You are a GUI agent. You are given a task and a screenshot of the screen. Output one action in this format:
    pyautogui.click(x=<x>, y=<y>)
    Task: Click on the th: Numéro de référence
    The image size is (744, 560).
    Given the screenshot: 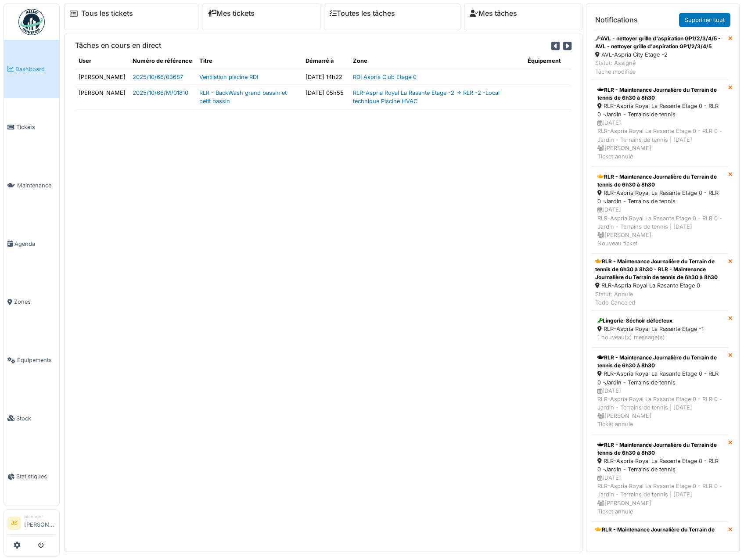 What is the action you would take?
    pyautogui.click(x=163, y=61)
    